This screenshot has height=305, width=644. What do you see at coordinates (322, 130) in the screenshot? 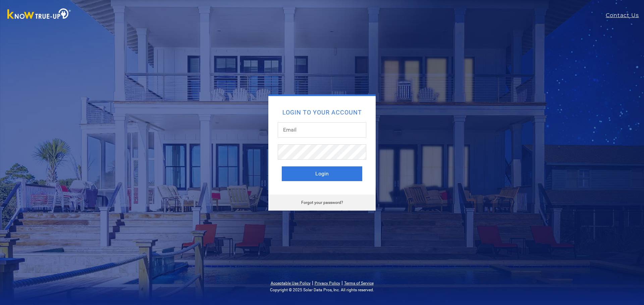
I see `input: Email` at bounding box center [322, 130].